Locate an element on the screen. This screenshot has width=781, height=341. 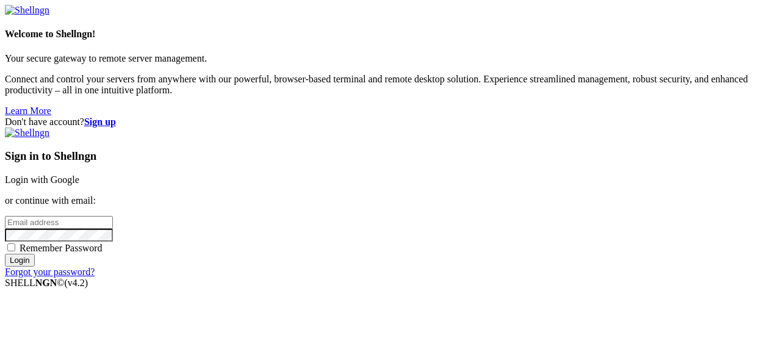
div: Don't have account? is located at coordinates (391, 122).